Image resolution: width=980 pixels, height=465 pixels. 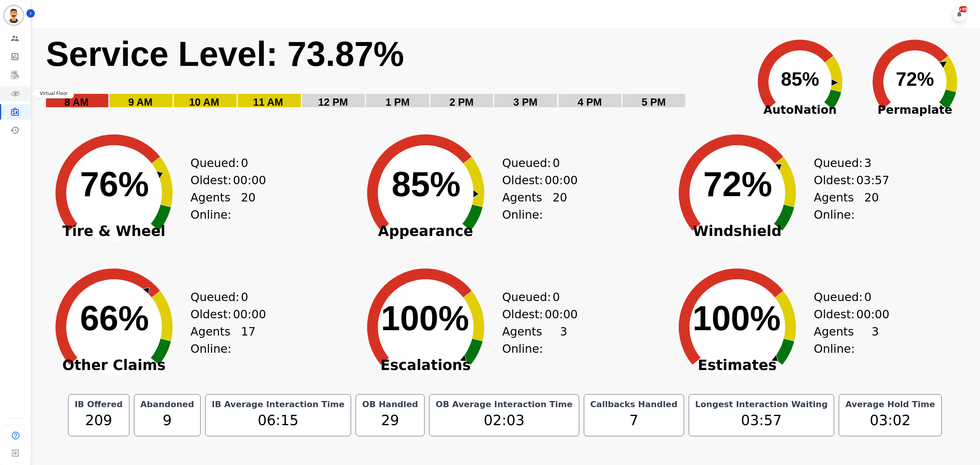 I want to click on div: 03:57, so click(x=762, y=421).